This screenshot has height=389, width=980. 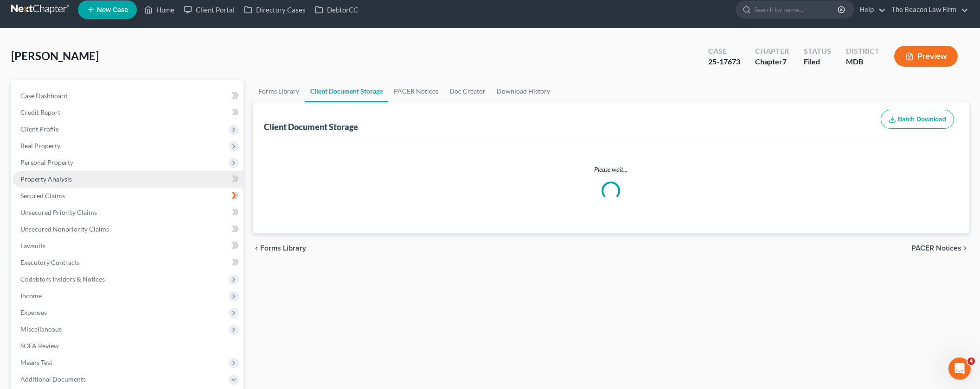 I want to click on span: Case Dashboard, so click(x=44, y=96).